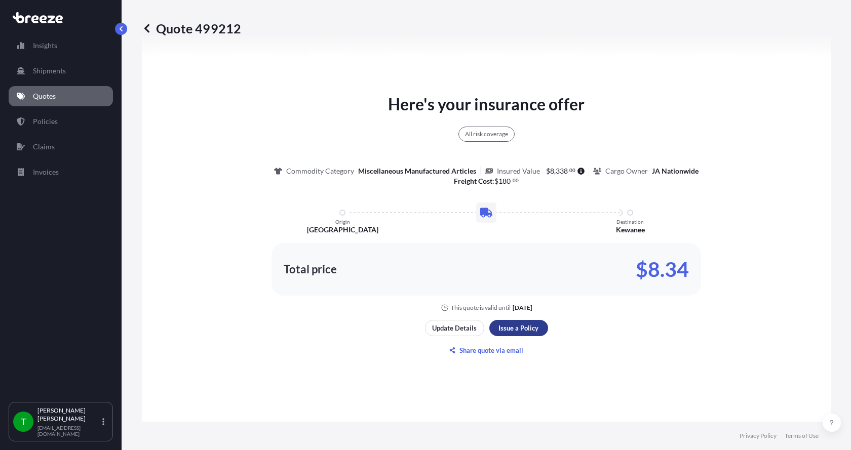 The image size is (851, 450). Describe the element at coordinates (552, 171) in the screenshot. I see `span: 8` at that location.